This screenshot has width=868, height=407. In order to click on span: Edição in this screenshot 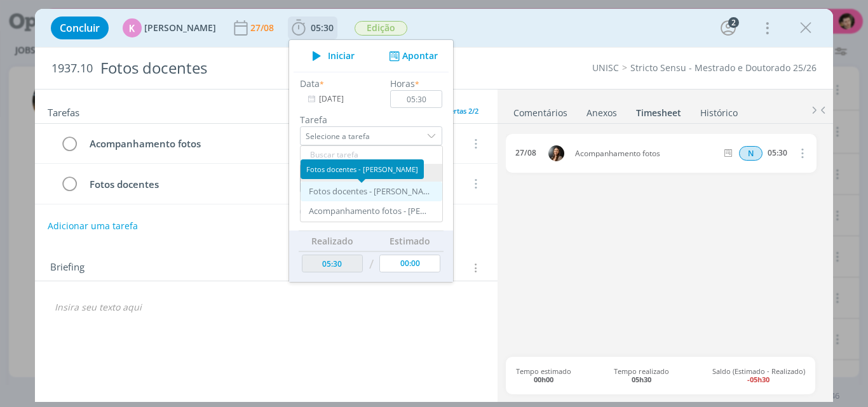, I will do `click(381, 28)`.